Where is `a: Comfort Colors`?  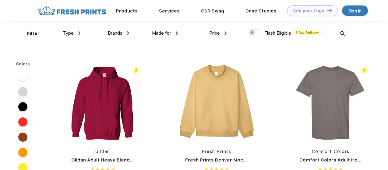 a: Comfort Colors is located at coordinates (331, 152).